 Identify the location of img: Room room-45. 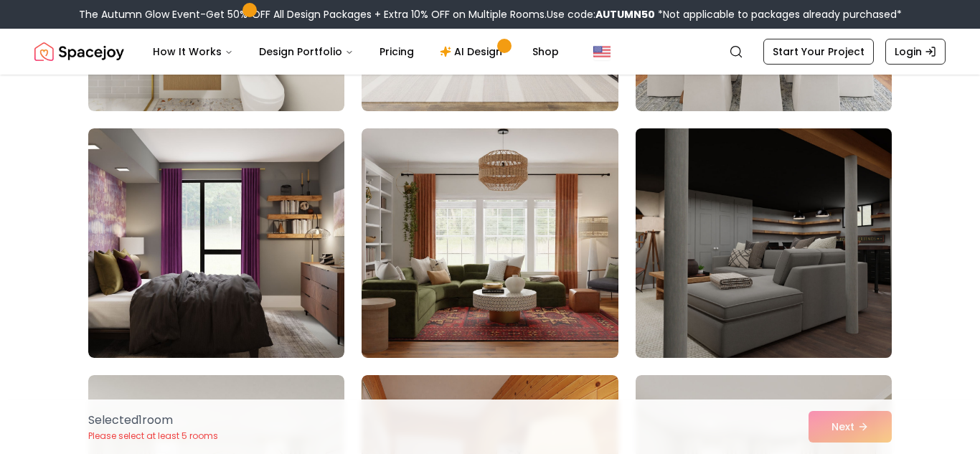
(764, 243).